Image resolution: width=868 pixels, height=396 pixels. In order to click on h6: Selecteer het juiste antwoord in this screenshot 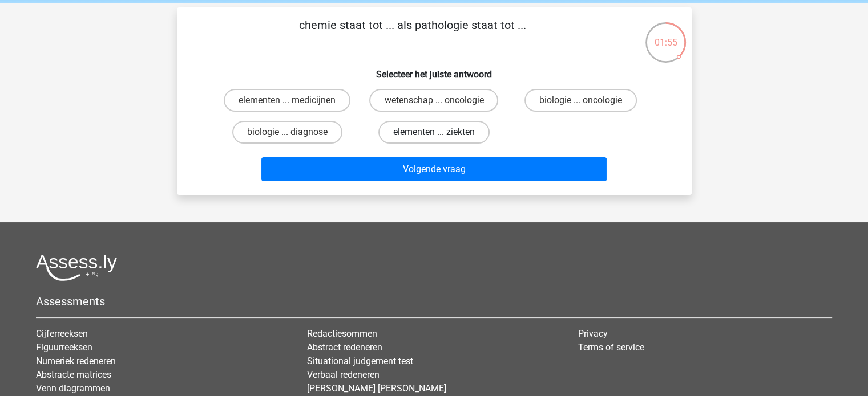, I will do `click(434, 70)`.